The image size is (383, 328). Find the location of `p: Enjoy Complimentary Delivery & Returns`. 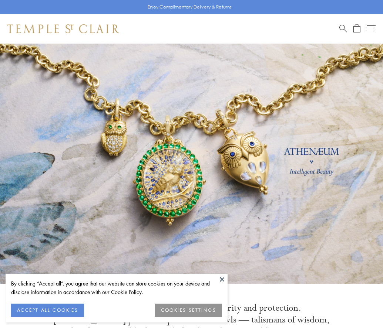

p: Enjoy Complimentary Delivery & Returns is located at coordinates (189, 7).